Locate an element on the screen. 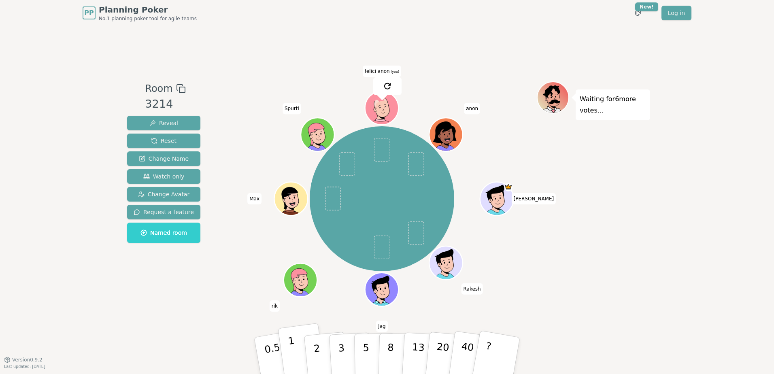  span: Change Name is located at coordinates (164, 159).